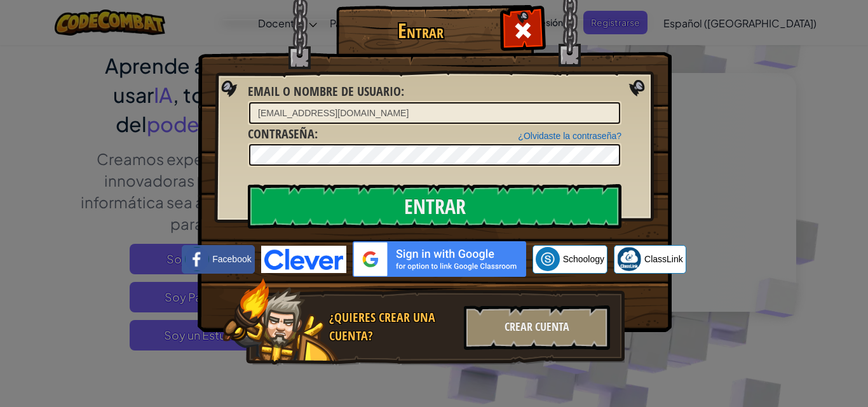 This screenshot has width=868, height=407. What do you see at coordinates (439, 259) in the screenshot?
I see `img: gplus_sso_button2.svg` at bounding box center [439, 259].